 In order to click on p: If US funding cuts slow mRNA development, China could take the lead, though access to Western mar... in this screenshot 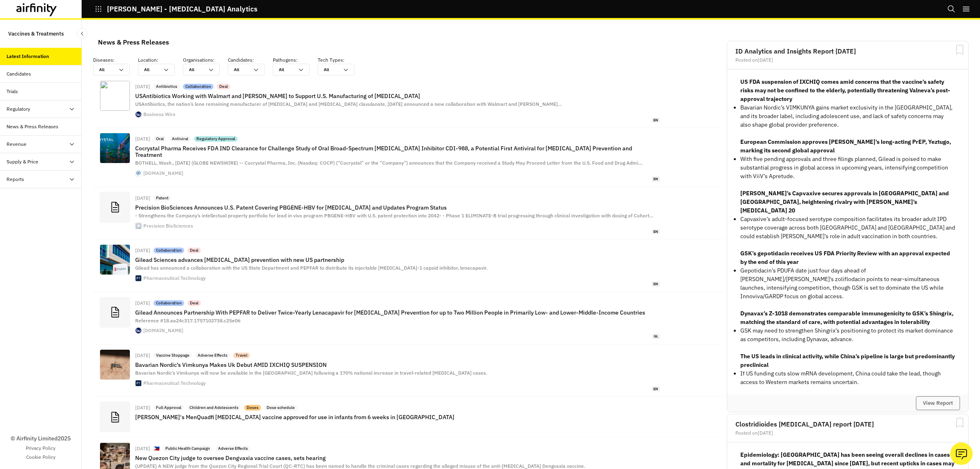, I will do `click(848, 378)`.